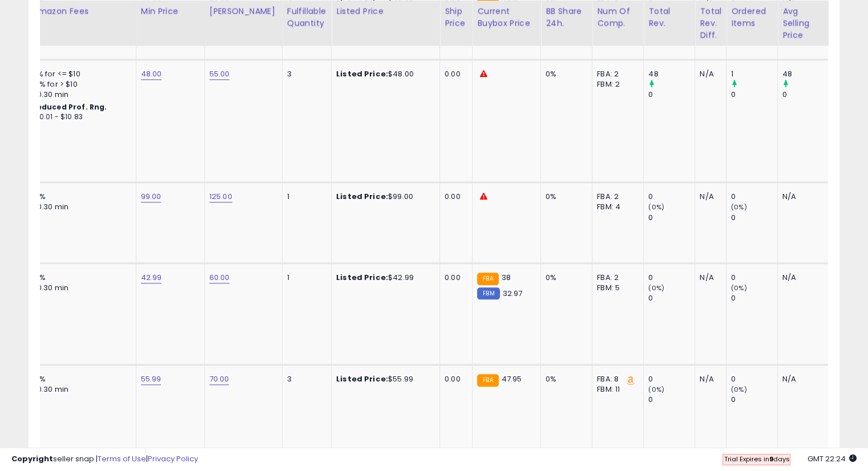 The width and height of the screenshot is (868, 471). What do you see at coordinates (32, 459) in the screenshot?
I see `strong: Copyright` at bounding box center [32, 459].